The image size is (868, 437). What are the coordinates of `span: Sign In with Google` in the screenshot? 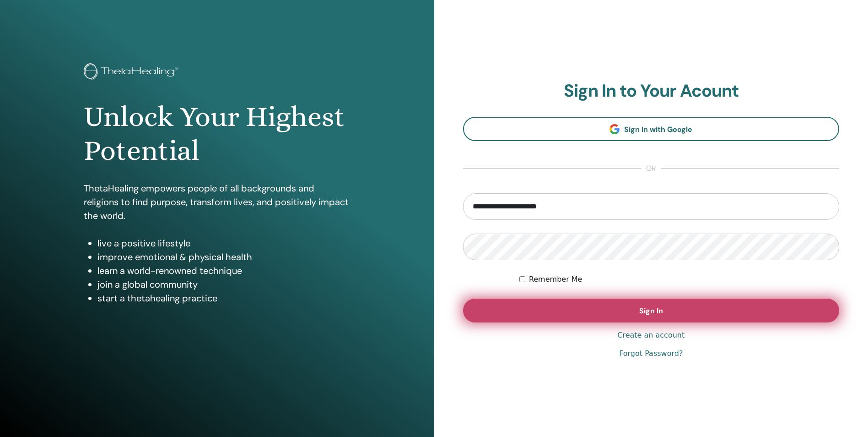 It's located at (658, 130).